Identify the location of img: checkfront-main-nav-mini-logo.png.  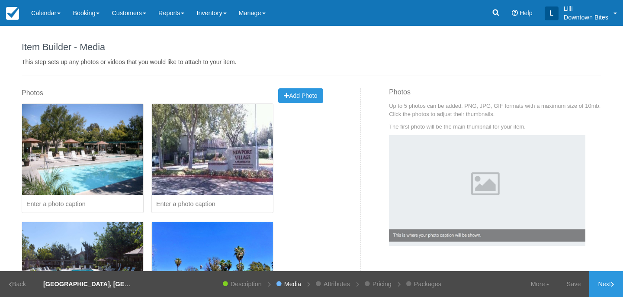
(13, 13).